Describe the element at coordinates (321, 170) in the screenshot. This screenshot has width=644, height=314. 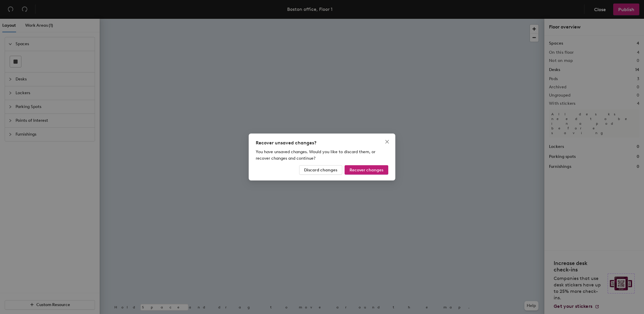
I see `span: Discard changes` at that location.